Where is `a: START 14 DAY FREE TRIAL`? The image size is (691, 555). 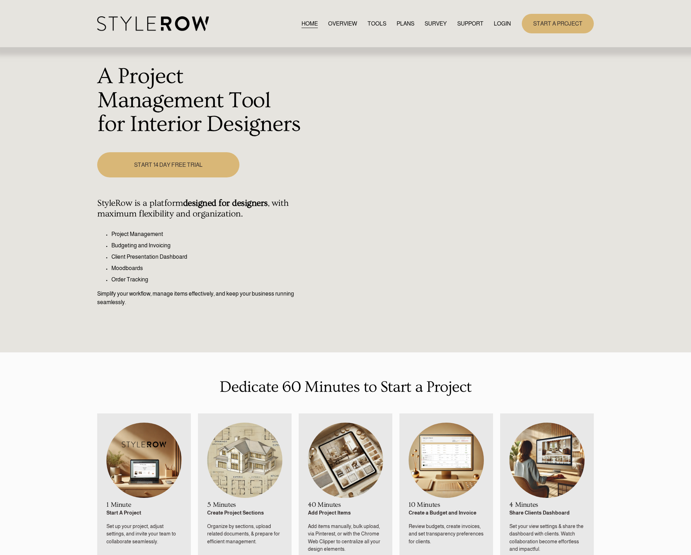
a: START 14 DAY FREE TRIAL is located at coordinates (168, 165).